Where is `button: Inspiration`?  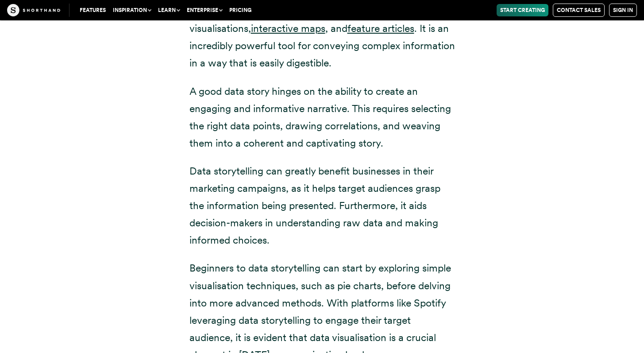 button: Inspiration is located at coordinates (132, 10).